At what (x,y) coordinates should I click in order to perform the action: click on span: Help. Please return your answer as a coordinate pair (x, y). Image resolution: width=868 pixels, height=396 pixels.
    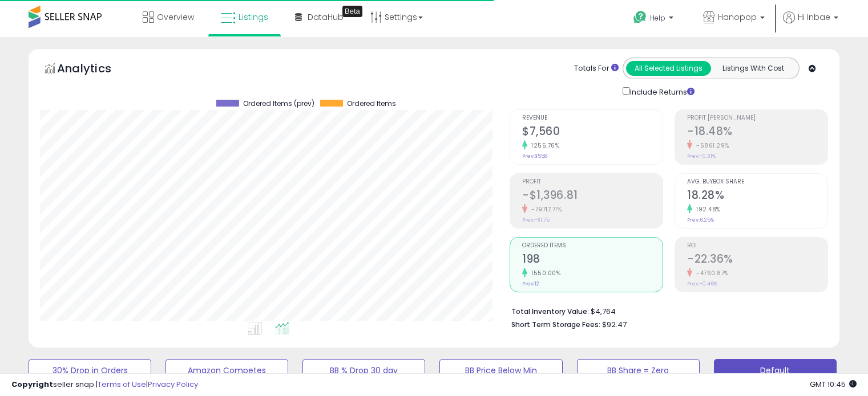
    Looking at the image, I should click on (657, 18).